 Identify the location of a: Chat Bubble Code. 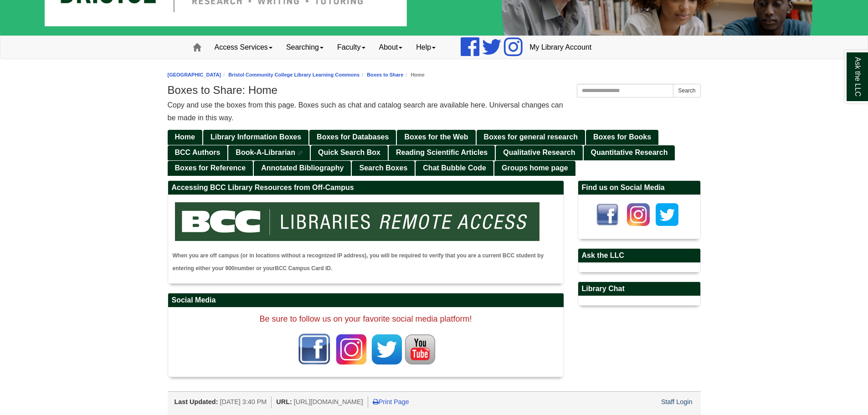
(454, 168).